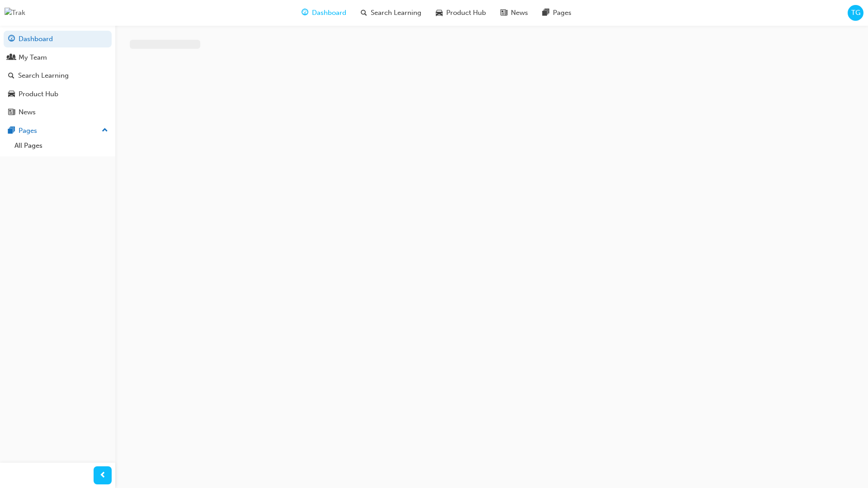  Describe the element at coordinates (103, 475) in the screenshot. I see `span: prev-icon` at that location.